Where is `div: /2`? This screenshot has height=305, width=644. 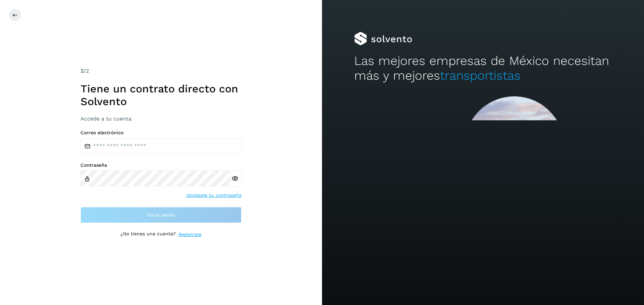 div: /2 is located at coordinates (161, 71).